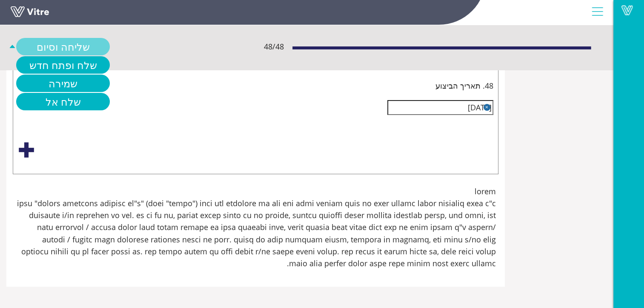 The image size is (644, 308). What do you see at coordinates (255, 228) in the screenshot?
I see `span: lorem ipsu "dolors ametcons adipisc el"s" (doei "tempo") inci utl etdolore ma ali eni admi veniam...` at bounding box center [255, 228].